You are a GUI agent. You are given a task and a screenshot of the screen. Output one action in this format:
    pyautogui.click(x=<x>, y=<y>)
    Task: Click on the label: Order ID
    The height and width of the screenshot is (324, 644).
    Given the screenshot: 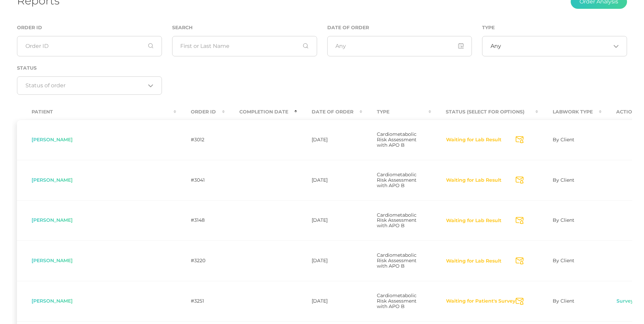 What is the action you would take?
    pyautogui.click(x=30, y=27)
    